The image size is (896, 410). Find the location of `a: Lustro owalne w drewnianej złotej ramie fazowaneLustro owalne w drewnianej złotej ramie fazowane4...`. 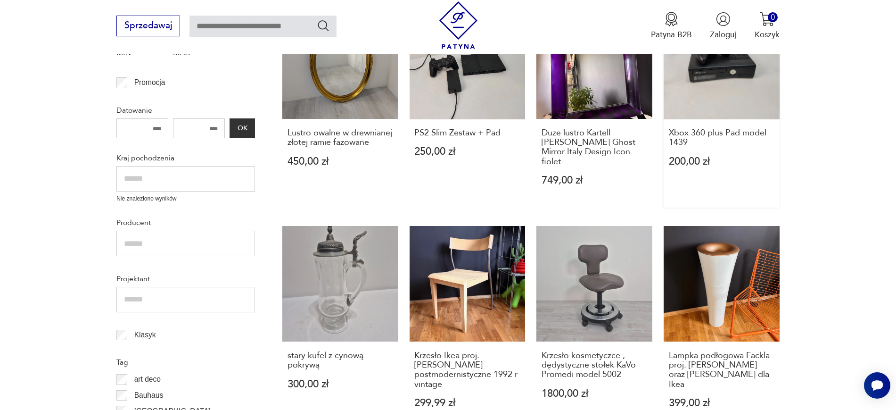

a: Lustro owalne w drewnianej złotej ramie fazowaneLustro owalne w drewnianej złotej ramie fazowane4... is located at coordinates (340, 106).